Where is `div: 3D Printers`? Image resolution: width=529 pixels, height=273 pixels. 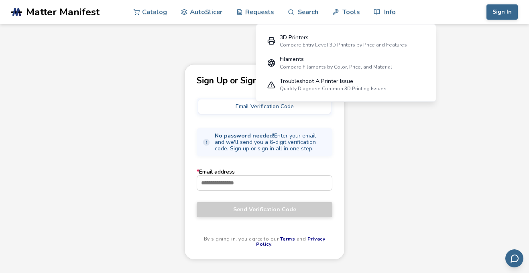
div: 3D Printers is located at coordinates (343, 38).